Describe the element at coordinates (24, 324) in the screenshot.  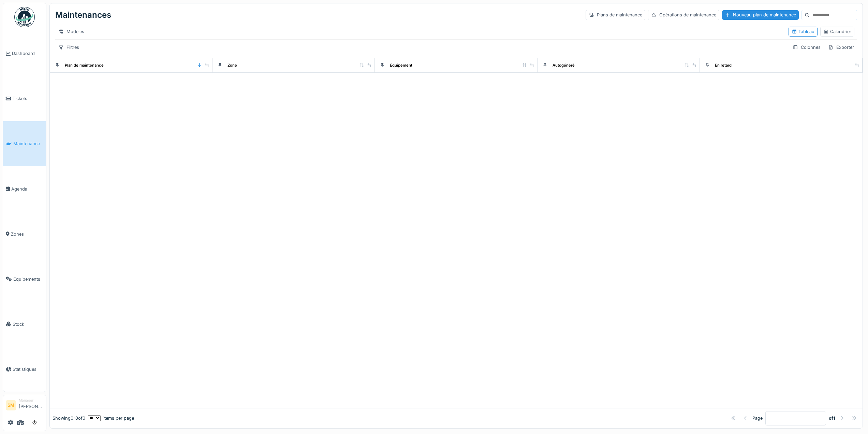
I see `a: Stock` at that location.